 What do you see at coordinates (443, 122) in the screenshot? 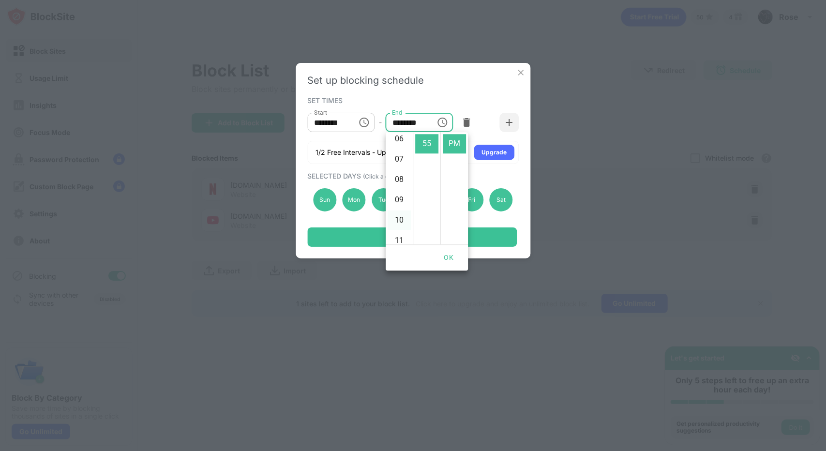
I see `button: Choose time, selected time is 12:55 PM` at bounding box center [443, 122].